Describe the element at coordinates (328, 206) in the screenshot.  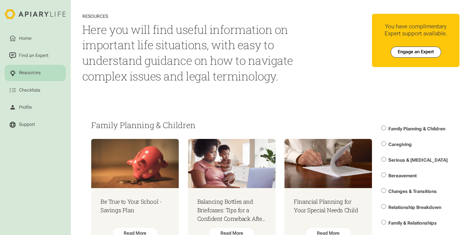
I see `h3: Financial Planning for Your Special Needs Child` at that location.